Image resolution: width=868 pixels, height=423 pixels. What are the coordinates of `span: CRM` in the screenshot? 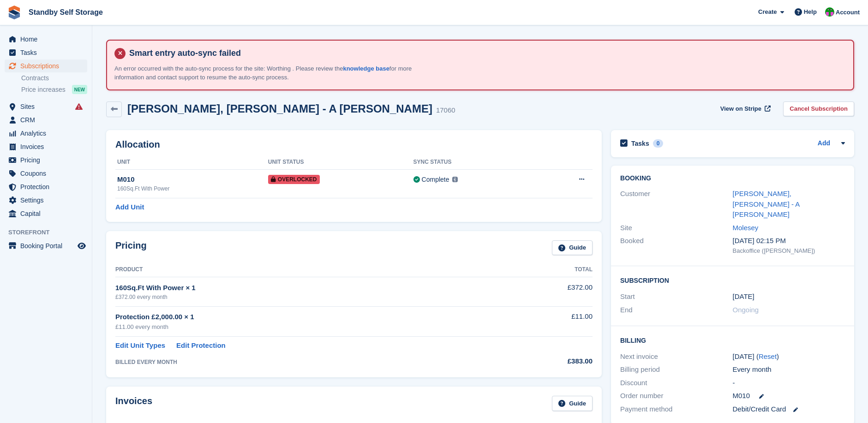 It's located at (48, 120).